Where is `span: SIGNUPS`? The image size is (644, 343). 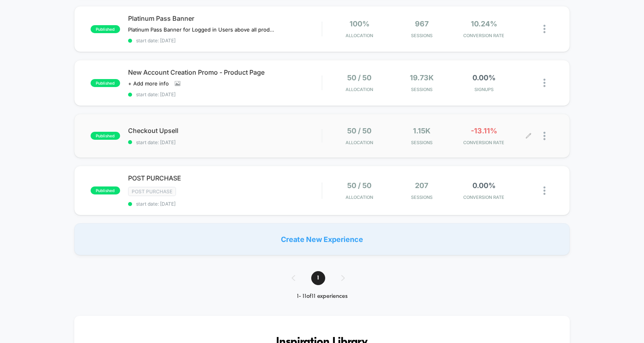
span: SIGNUPS is located at coordinates (484, 89).